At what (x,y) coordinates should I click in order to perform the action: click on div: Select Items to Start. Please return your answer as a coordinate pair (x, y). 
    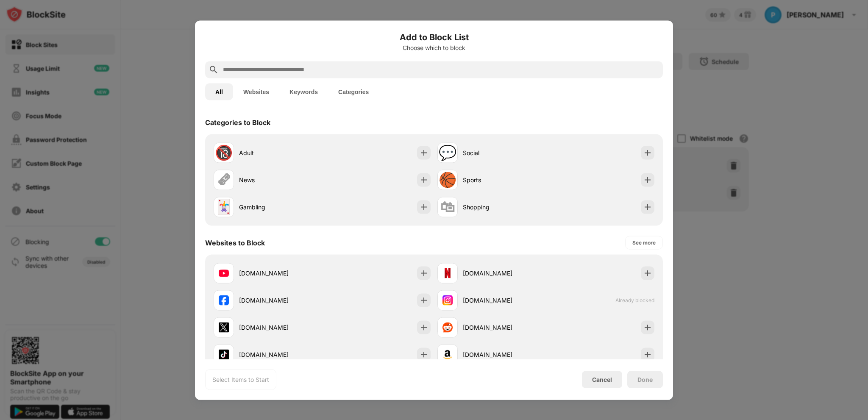
    Looking at the image, I should click on (241, 380).